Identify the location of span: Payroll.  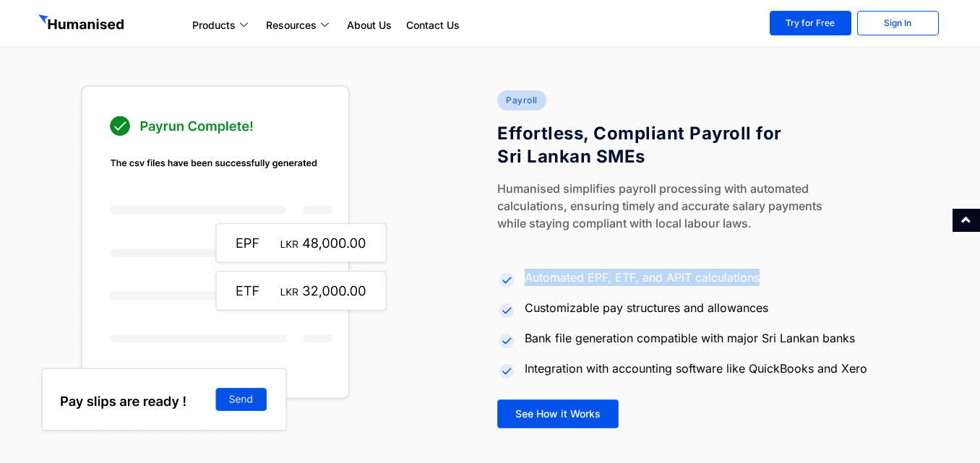
(522, 100).